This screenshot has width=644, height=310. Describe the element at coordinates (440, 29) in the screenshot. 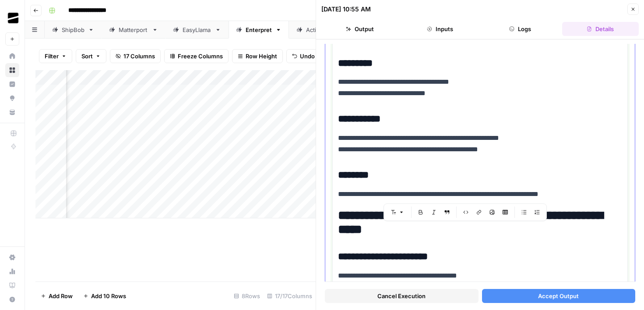

I see `button: Inputs` at that location.